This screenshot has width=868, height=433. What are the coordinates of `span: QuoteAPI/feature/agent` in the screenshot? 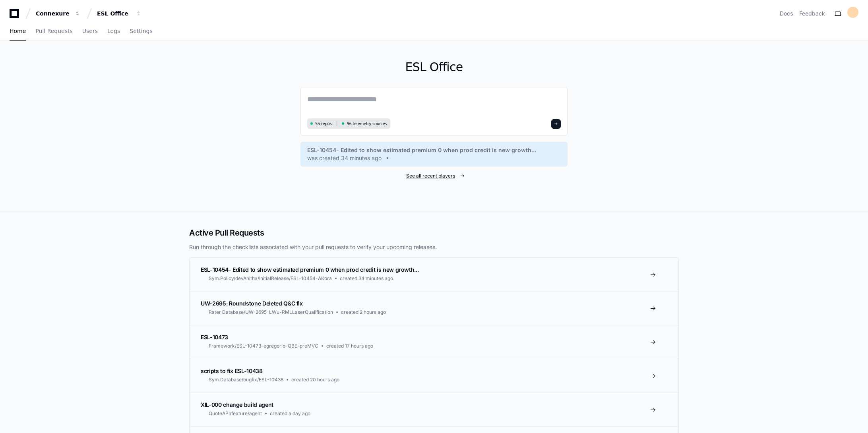 It's located at (235, 414).